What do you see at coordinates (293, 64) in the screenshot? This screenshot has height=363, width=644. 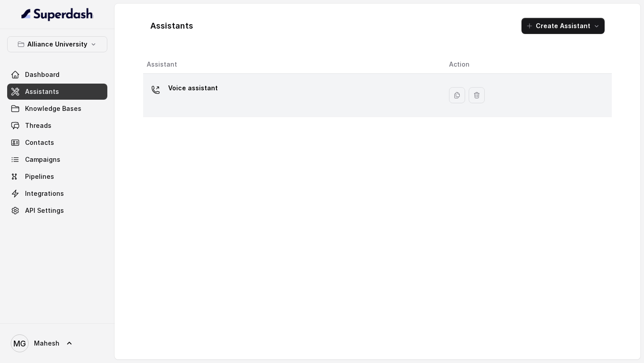 I see `th: Assistant` at bounding box center [293, 64].